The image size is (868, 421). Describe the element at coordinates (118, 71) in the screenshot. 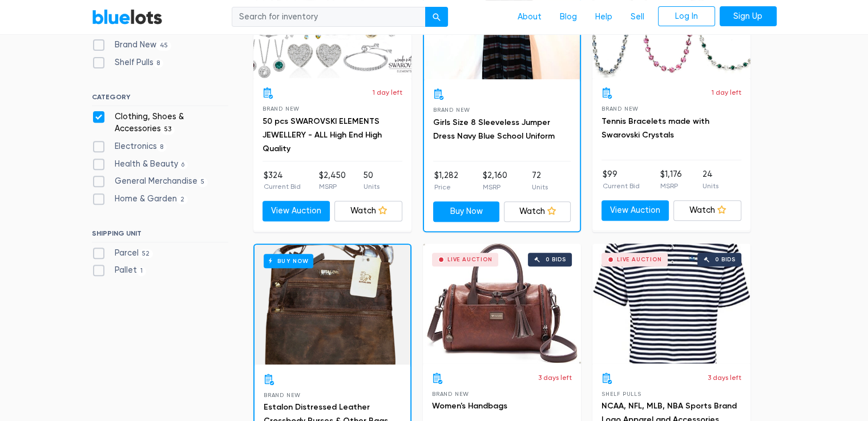

I see `img: tab_keywords_by_traffic_grey.svg` at that location.